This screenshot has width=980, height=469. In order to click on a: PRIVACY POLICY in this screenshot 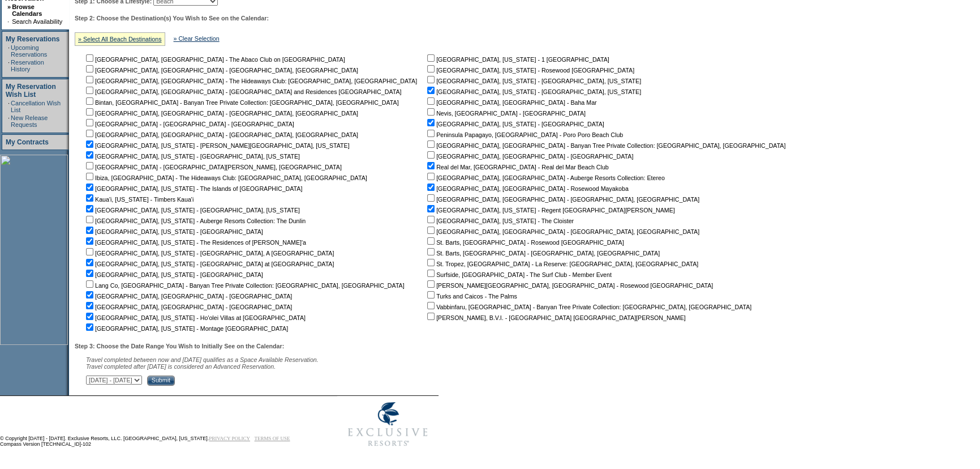, I will do `click(229, 439)`.